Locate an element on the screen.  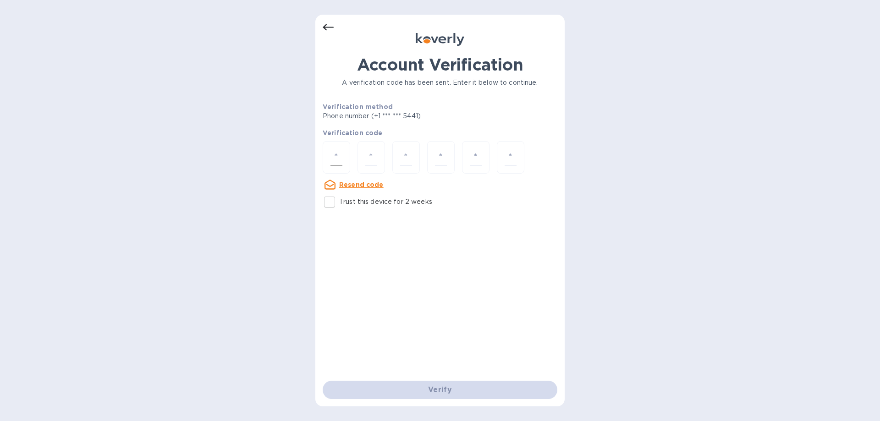
u: Resend code is located at coordinates (361, 185).